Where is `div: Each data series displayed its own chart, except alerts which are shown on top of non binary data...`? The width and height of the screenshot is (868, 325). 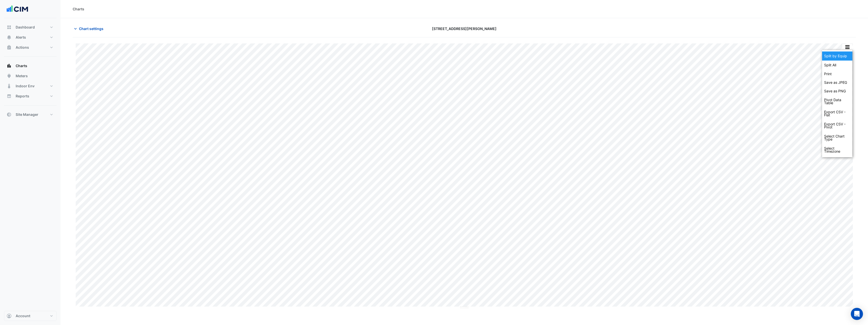
div: Each data series displayed its own chart, except alerts which are shown on top of non binary data... is located at coordinates (838, 65).